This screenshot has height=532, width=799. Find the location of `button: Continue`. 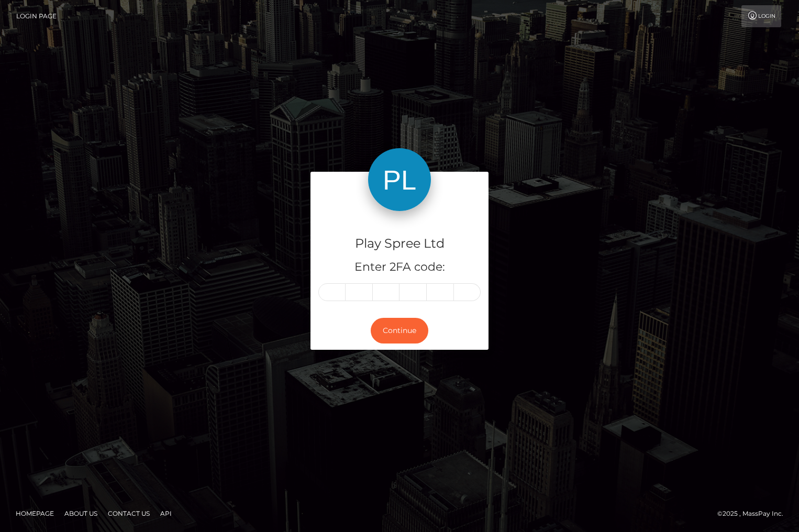

button: Continue is located at coordinates (399, 331).